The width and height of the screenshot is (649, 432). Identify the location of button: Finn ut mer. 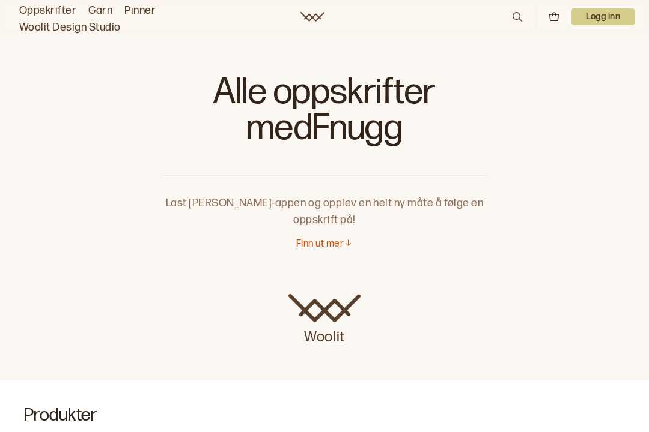
(324, 244).